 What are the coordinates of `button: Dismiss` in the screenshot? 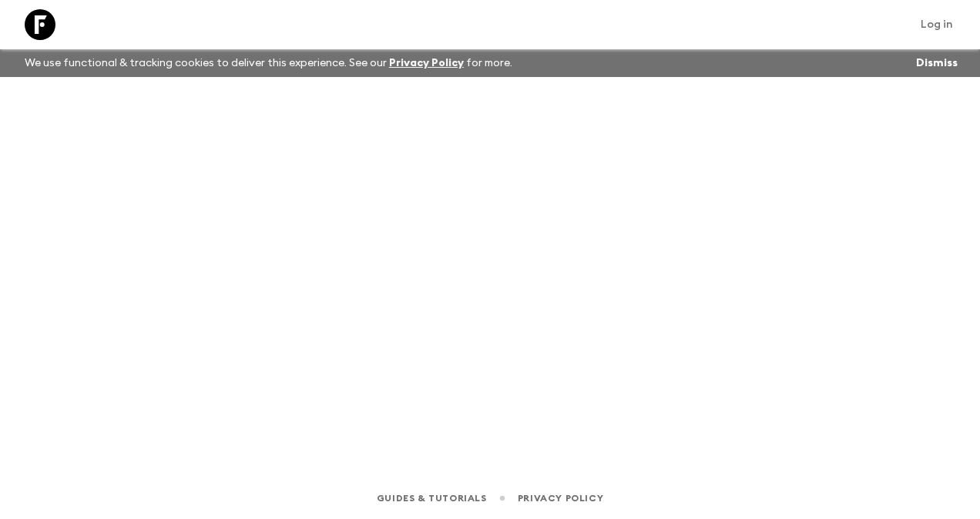 It's located at (937, 63).